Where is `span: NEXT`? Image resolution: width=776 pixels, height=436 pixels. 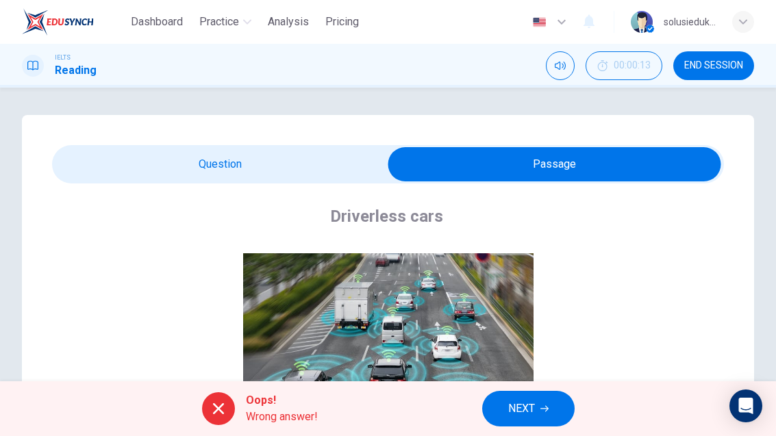
span: NEXT is located at coordinates (521, 409).